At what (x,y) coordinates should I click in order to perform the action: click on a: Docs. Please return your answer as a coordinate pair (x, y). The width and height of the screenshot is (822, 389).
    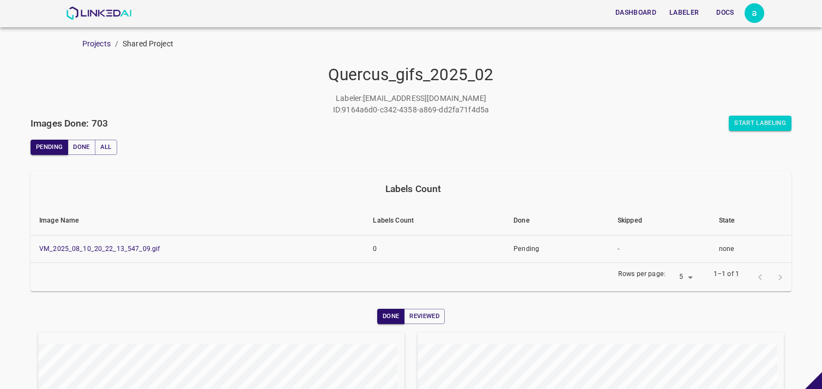
    Looking at the image, I should click on (725, 13).